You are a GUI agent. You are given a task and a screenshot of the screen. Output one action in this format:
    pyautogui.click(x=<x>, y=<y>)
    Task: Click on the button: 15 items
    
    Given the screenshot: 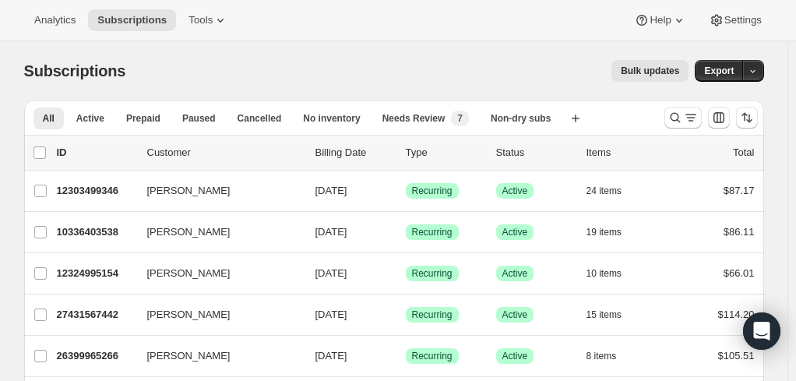 What is the action you would take?
    pyautogui.click(x=612, y=315)
    